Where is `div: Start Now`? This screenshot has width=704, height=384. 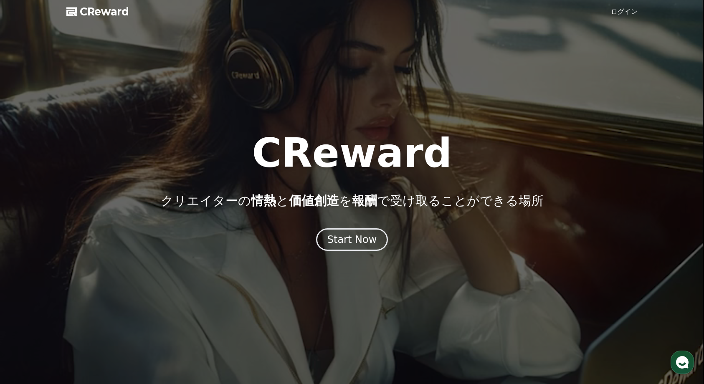 div: Start Now is located at coordinates (352, 240).